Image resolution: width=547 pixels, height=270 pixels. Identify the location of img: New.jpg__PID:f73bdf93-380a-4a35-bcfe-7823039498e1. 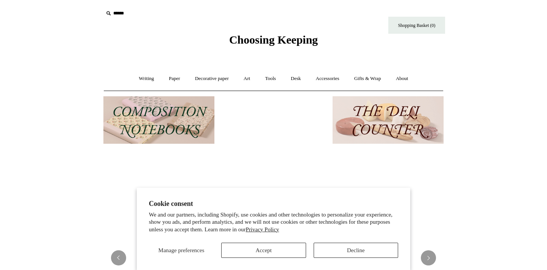
(273, 120).